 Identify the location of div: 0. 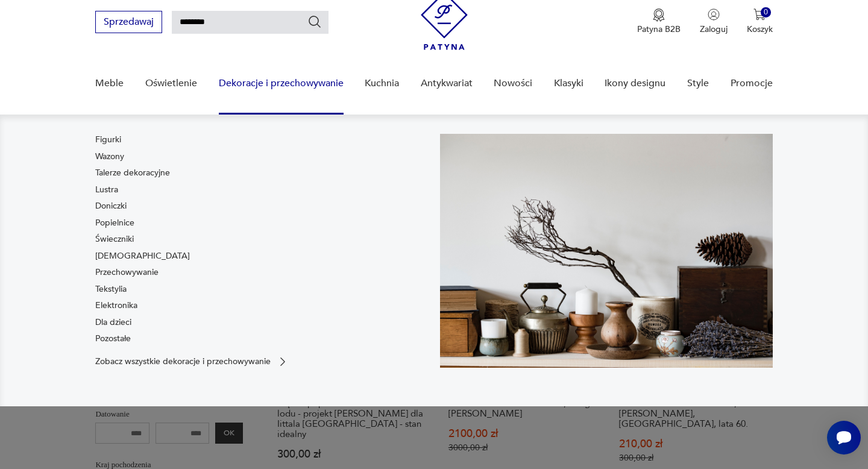
(765, 12).